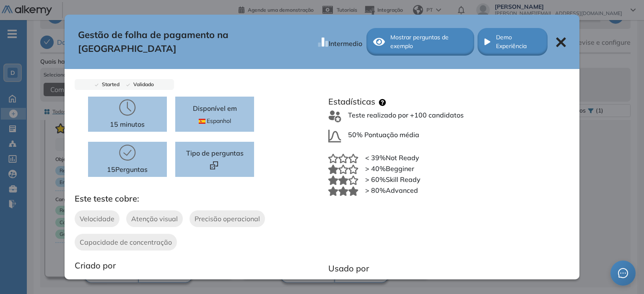  Describe the element at coordinates (376, 180) in the screenshot. I see `span: > 60%` at that location.